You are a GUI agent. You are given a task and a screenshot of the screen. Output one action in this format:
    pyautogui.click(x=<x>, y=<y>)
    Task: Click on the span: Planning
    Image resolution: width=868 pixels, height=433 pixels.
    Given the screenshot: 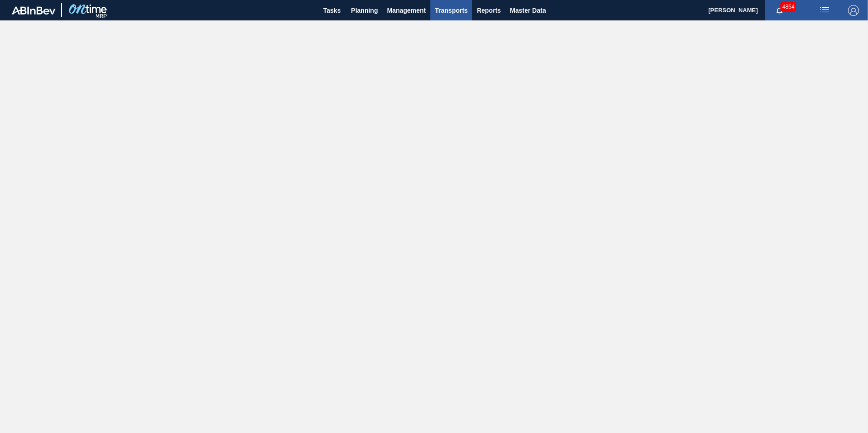 What is the action you would take?
    pyautogui.click(x=365, y=11)
    